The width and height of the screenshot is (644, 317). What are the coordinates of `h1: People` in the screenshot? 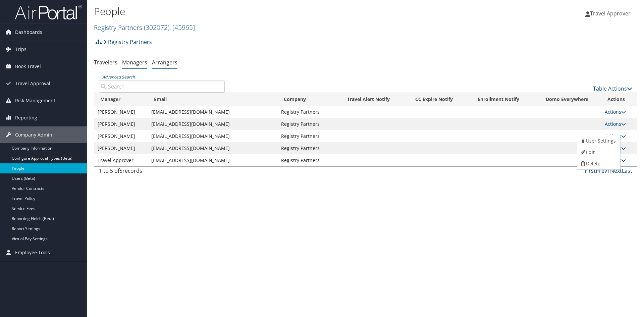 It's located at (275, 12).